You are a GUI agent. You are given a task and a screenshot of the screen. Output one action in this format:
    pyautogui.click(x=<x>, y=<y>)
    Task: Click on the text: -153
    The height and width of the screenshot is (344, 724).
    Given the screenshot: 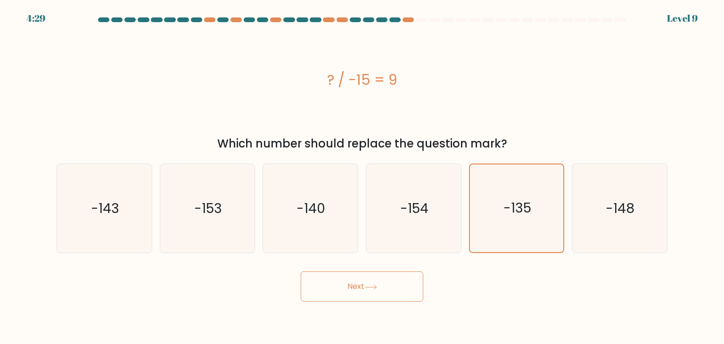 What is the action you would take?
    pyautogui.click(x=208, y=208)
    